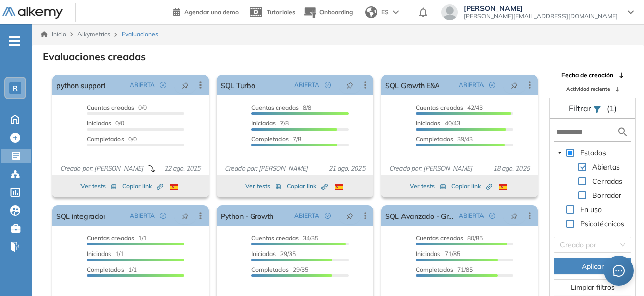 The width and height of the screenshot is (644, 296). I want to click on a: Agendar una demo, so click(206, 11).